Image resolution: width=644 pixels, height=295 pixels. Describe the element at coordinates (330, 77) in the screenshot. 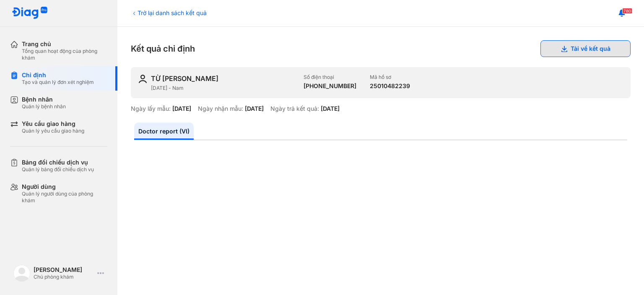

I see `div: Số điện thoại` at that location.